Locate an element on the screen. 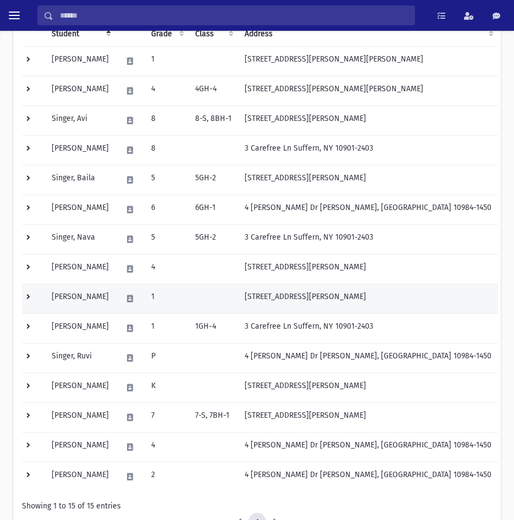 The width and height of the screenshot is (514, 520). td: Singer, Ruvi is located at coordinates (80, 358).